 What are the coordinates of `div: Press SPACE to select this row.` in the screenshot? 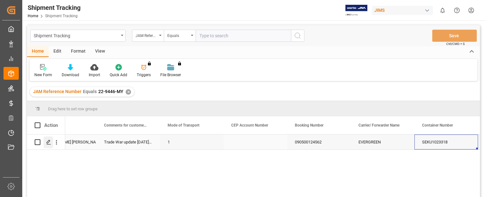 It's located at (46, 142).